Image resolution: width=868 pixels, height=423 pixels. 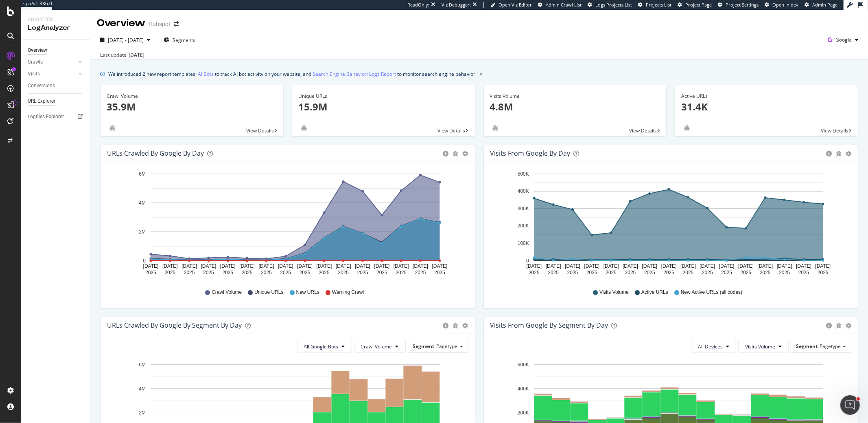 I want to click on div: Analytics, so click(x=55, y=20).